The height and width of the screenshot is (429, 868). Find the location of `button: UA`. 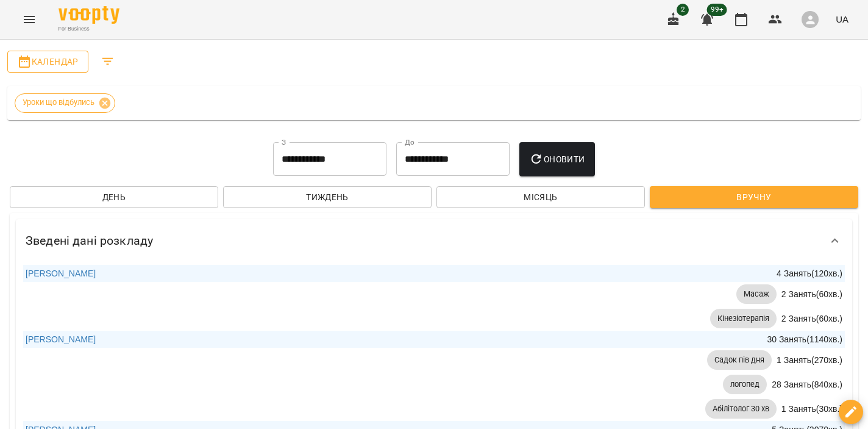

button: UA is located at coordinates (842, 18).